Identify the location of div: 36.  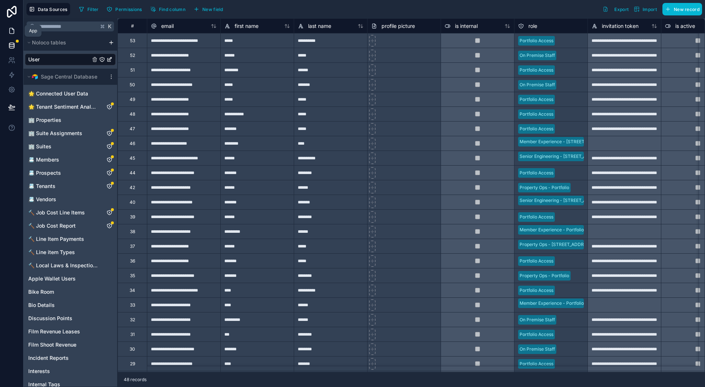
(133, 261).